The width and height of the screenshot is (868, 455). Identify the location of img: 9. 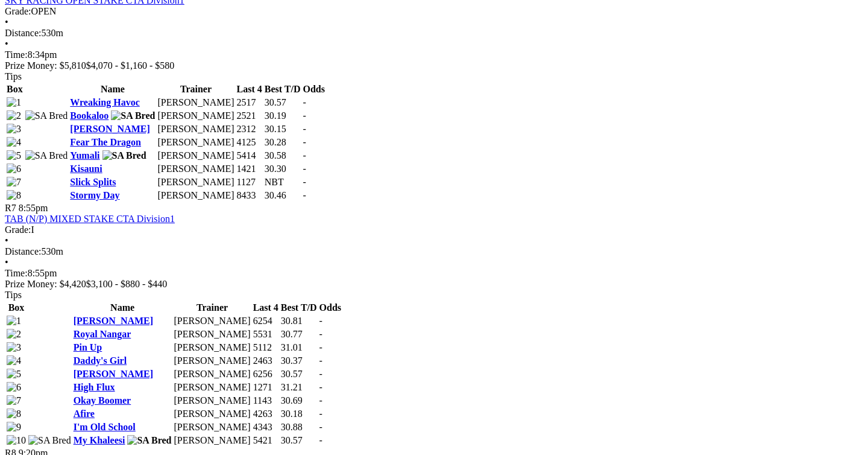
(14, 427).